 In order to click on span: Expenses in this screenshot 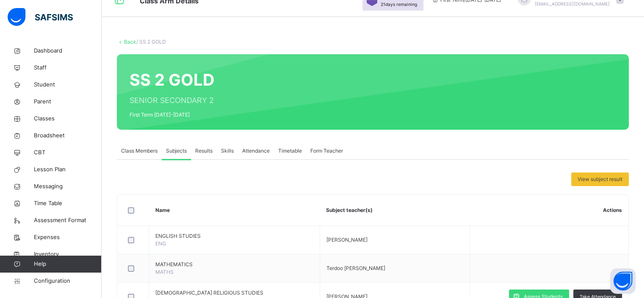, I will do `click(68, 237)`.